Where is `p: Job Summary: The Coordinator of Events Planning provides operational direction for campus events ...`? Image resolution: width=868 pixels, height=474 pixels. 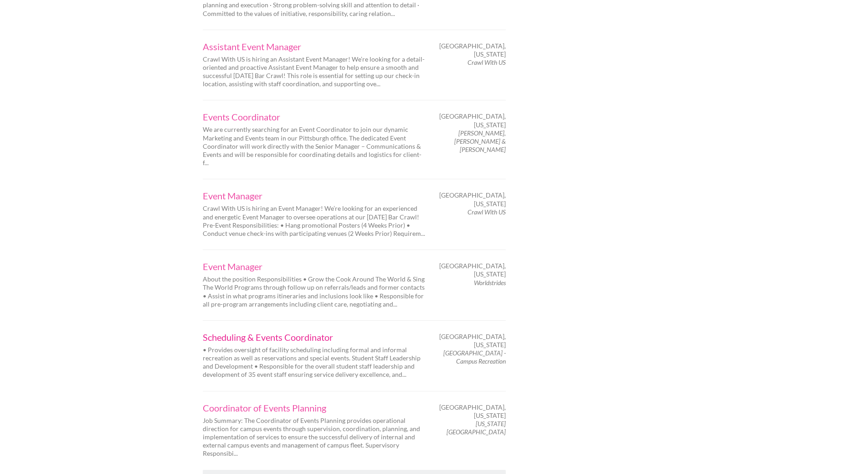 p: Job Summary: The Coordinator of Events Planning provides operational direction for campus events ... is located at coordinates (314, 437).